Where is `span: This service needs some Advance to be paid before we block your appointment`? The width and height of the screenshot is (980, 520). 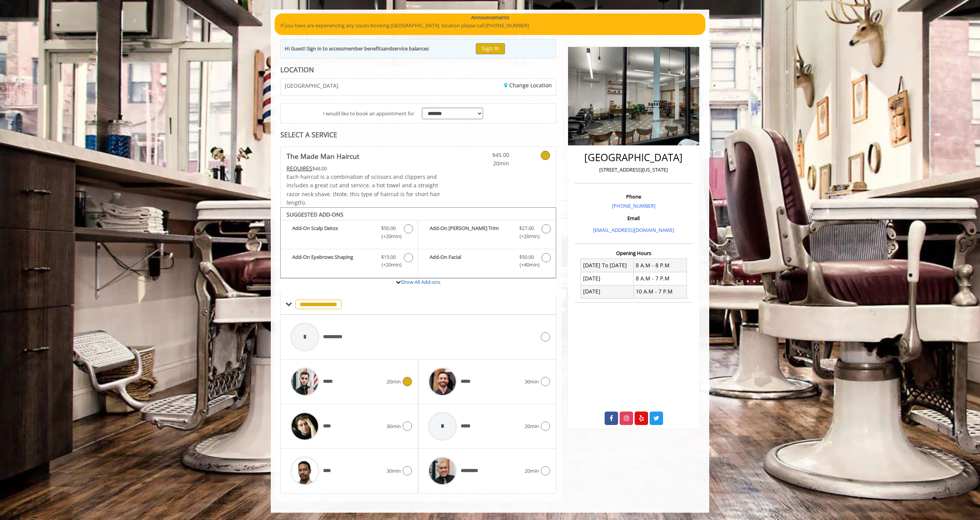 span: This service needs some Advance to be paid before we block your appointment is located at coordinates (299, 169).